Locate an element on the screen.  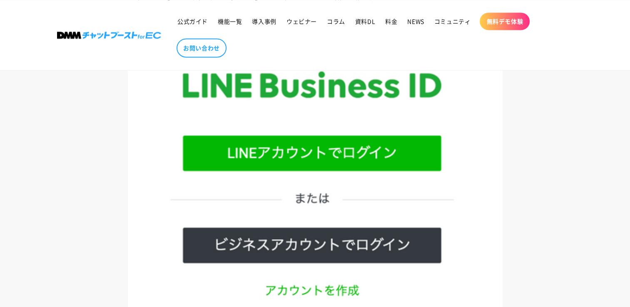
a: ウェビナー is located at coordinates (302, 21).